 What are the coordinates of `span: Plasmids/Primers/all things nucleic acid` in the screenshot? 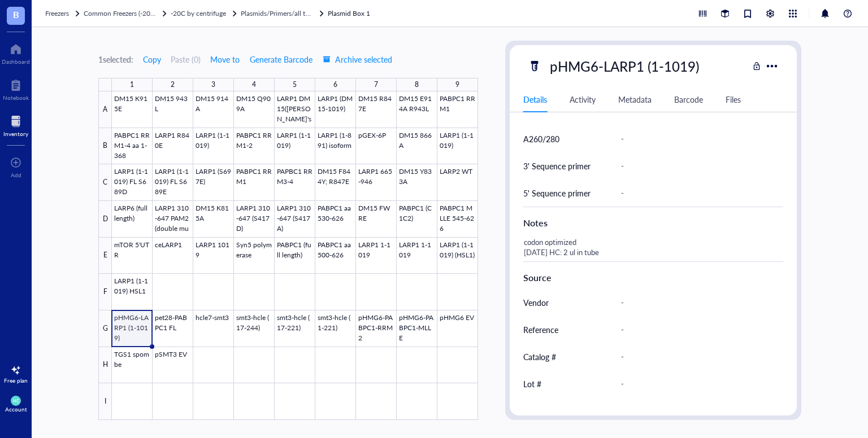 It's located at (299, 13).